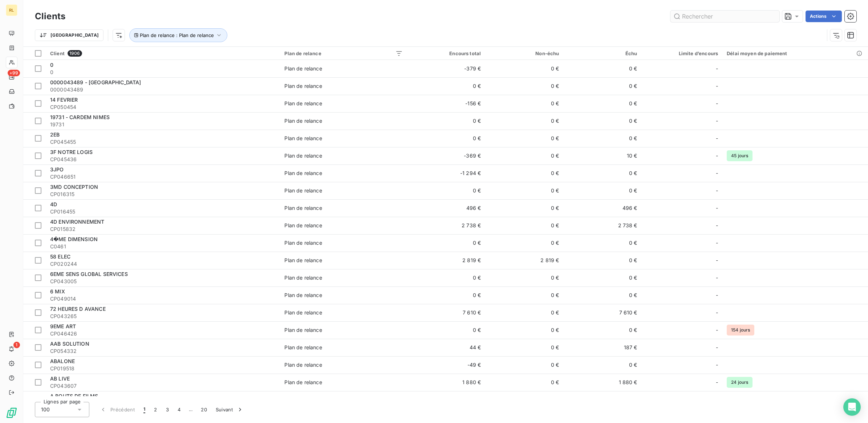  Describe the element at coordinates (163, 90) in the screenshot. I see `span: 0000043489` at that location.